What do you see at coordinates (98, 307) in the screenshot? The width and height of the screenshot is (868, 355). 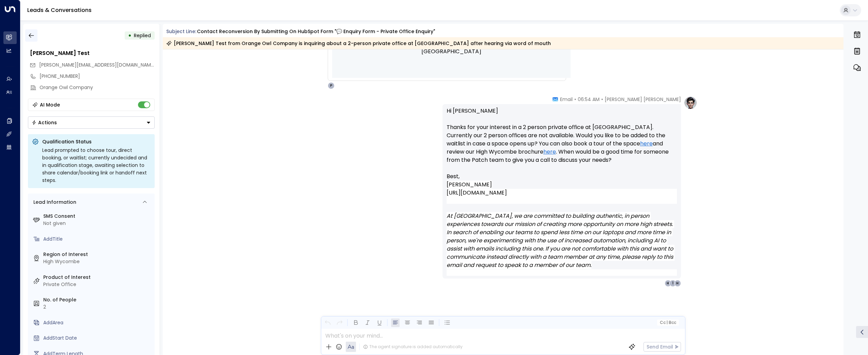 I see `div: 2` at bounding box center [98, 307].